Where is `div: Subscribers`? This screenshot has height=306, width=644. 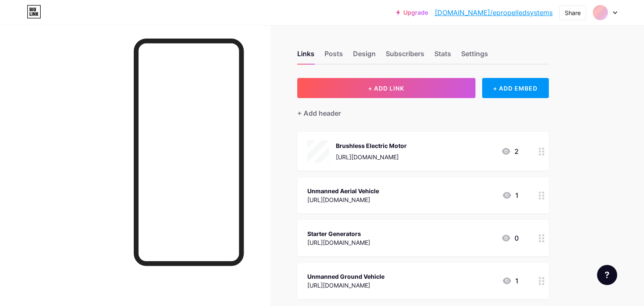
div: Subscribers is located at coordinates (405, 56).